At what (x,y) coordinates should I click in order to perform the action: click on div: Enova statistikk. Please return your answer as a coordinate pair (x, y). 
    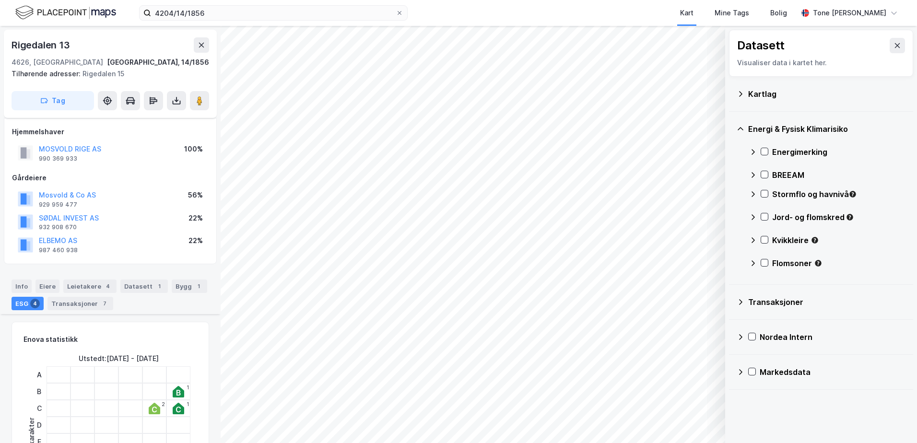
    Looking at the image, I should click on (50, 340).